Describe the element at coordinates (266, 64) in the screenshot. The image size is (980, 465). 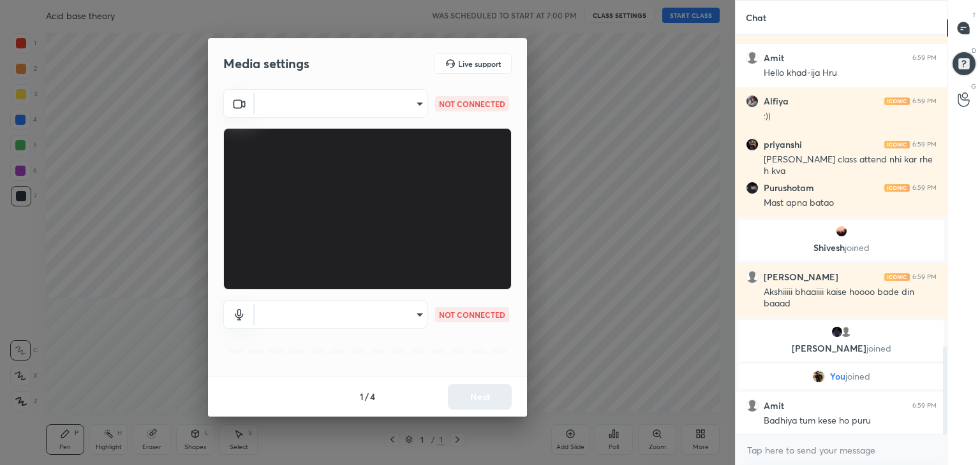
I see `h2: Media settings` at that location.